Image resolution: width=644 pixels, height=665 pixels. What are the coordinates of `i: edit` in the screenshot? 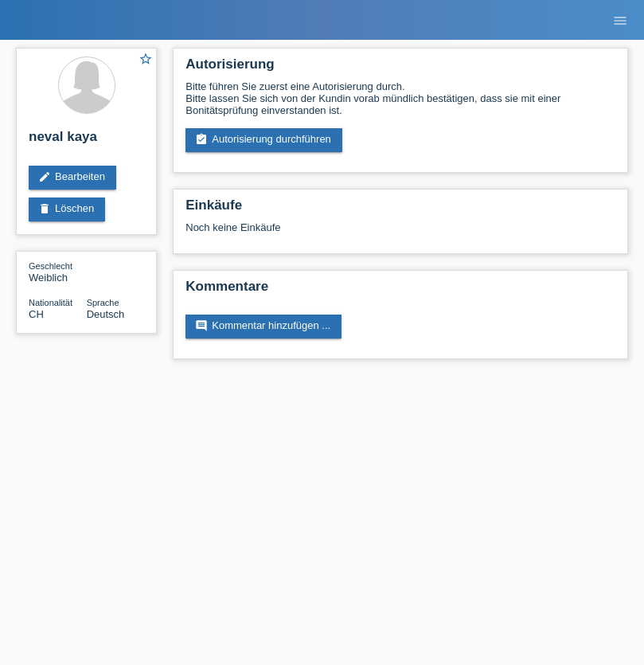 It's located at (44, 177).